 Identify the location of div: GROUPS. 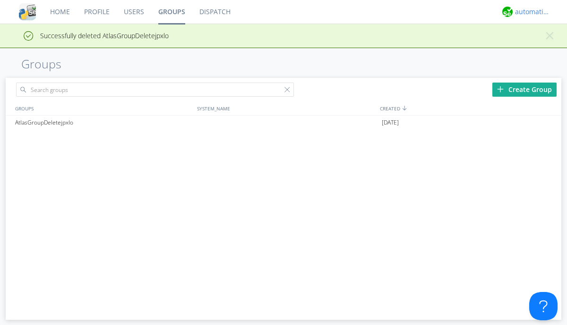
(102, 108).